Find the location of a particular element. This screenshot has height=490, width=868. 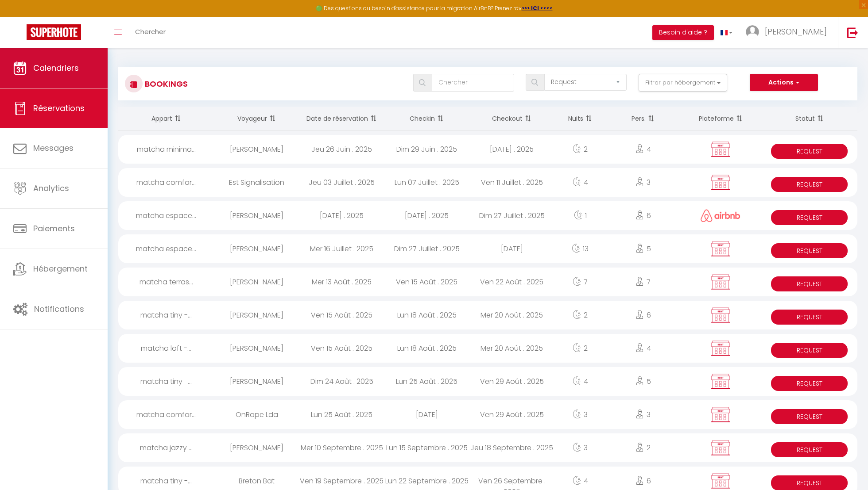

strong: >>> ICI <<<< is located at coordinates (537, 8).